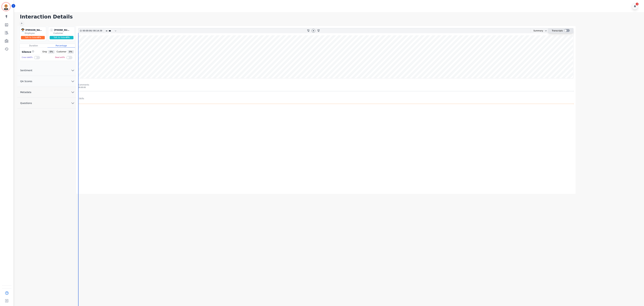 The image size is (644, 306). I want to click on div: Percentage, so click(61, 46).